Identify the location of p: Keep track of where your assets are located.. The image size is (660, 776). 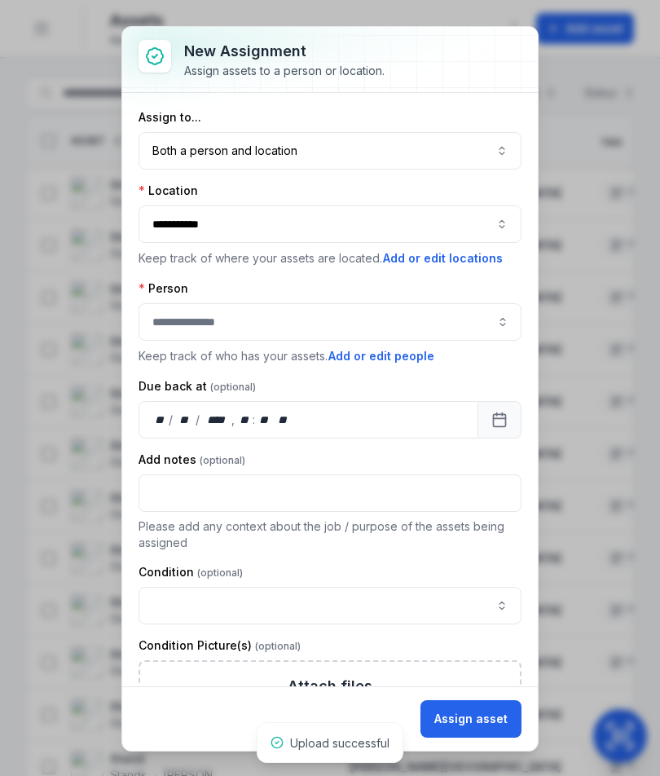
(330, 258).